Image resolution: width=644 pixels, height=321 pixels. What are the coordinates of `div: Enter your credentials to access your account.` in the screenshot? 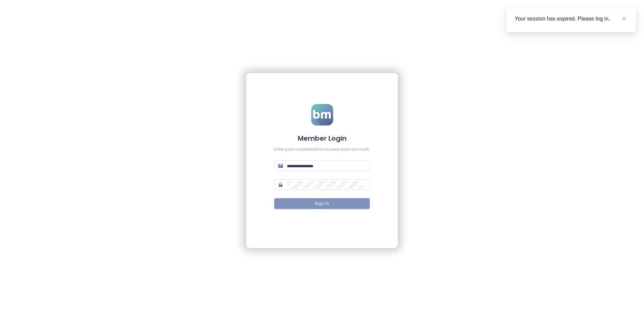 It's located at (322, 149).